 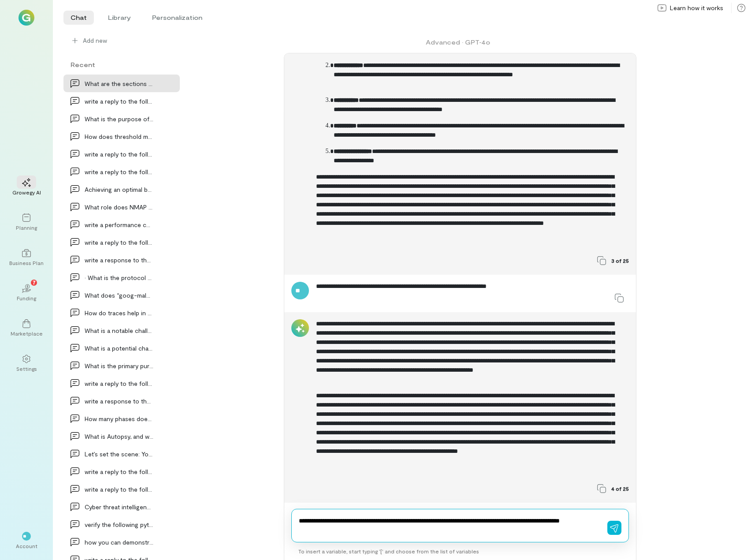 I want to click on div: Cyber threat intelligence platforms (TIPs) offer…, so click(x=119, y=506).